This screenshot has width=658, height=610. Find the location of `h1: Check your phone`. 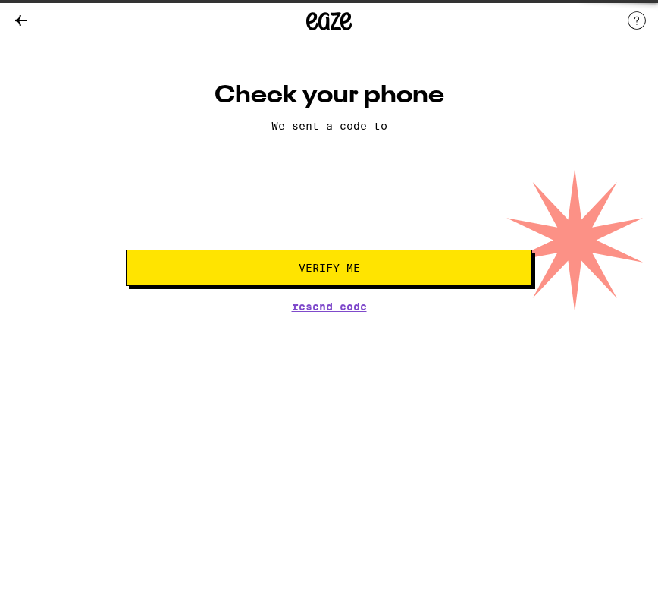

h1: Check your phone is located at coordinates (329, 96).